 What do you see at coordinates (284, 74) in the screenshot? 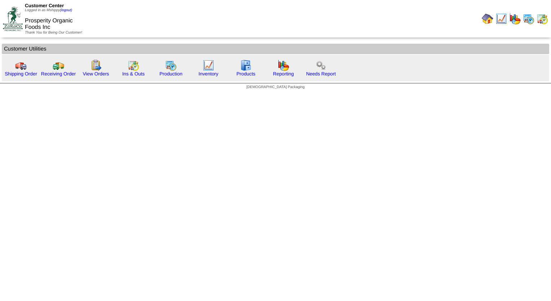
I see `a: Reporting` at bounding box center [284, 74].